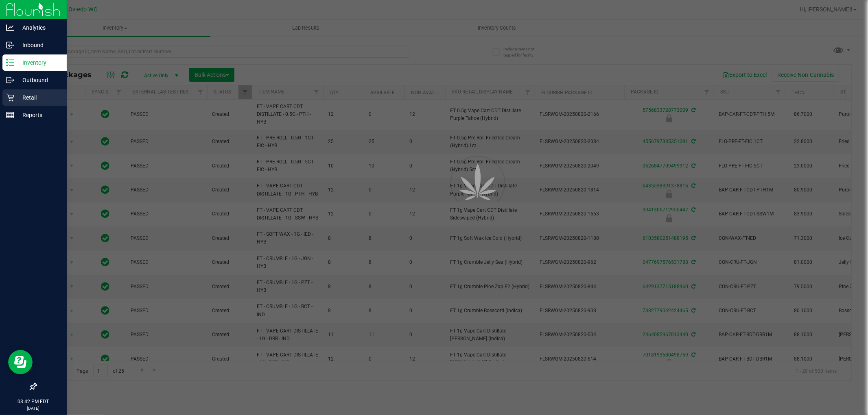 Image resolution: width=868 pixels, height=415 pixels. Describe the element at coordinates (10, 62) in the screenshot. I see `inline-svg: Inventory` at that location.